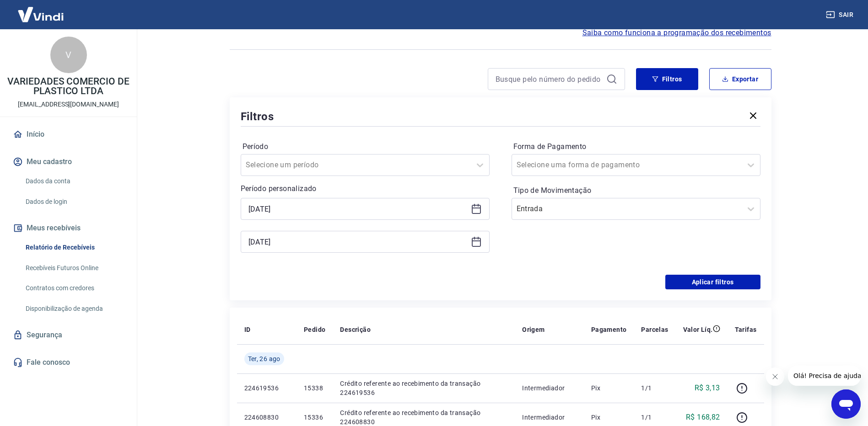 The image size is (868, 426). What do you see at coordinates (549, 79) in the screenshot?
I see `input: Busque pelo número do pedido` at bounding box center [549, 79].